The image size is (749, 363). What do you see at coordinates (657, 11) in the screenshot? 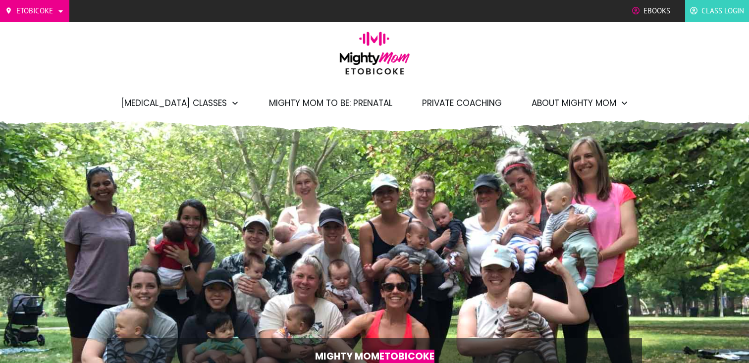
I see `span: Ebooks` at bounding box center [657, 11].